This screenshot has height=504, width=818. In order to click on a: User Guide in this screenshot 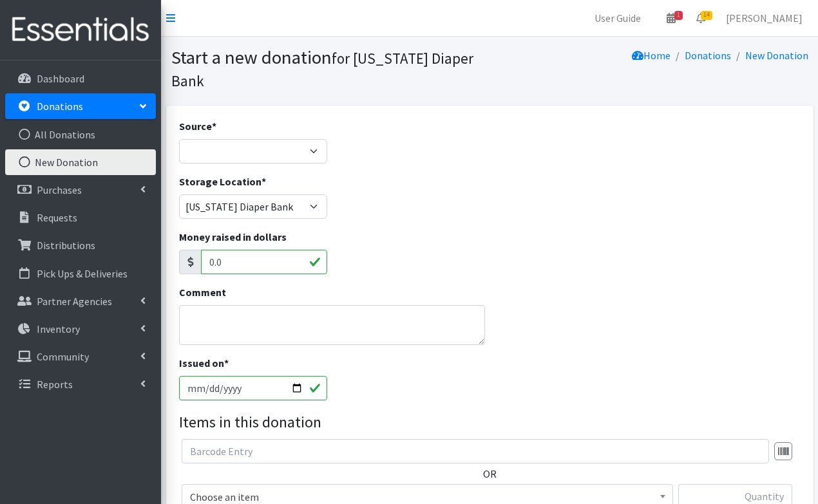, I will do `click(618, 18)`.